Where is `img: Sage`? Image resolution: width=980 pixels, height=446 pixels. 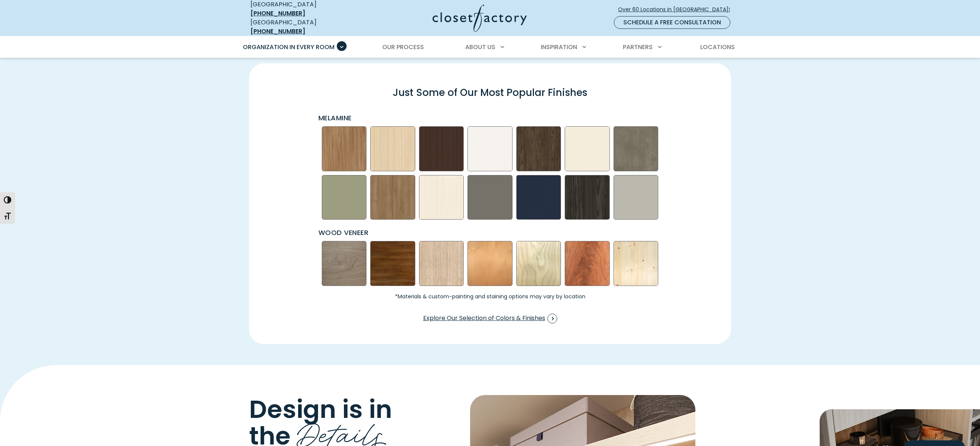 img: Sage is located at coordinates (344, 197).